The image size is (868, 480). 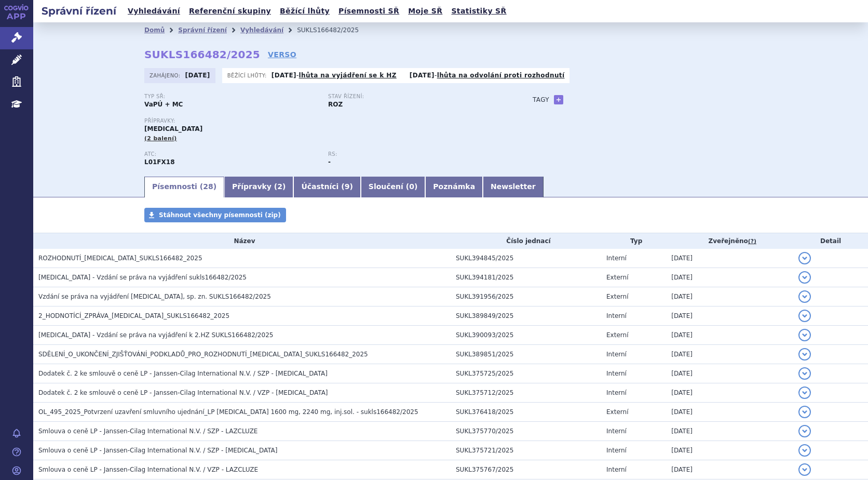 What do you see at coordinates (282, 54) in the screenshot?
I see `a: VERSO` at bounding box center [282, 54].